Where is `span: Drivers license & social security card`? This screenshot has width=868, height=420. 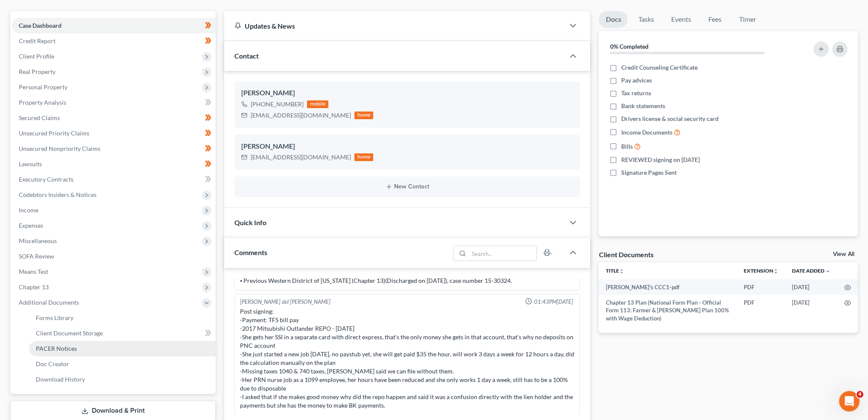
span: Drivers license & social security card is located at coordinates (670, 119).